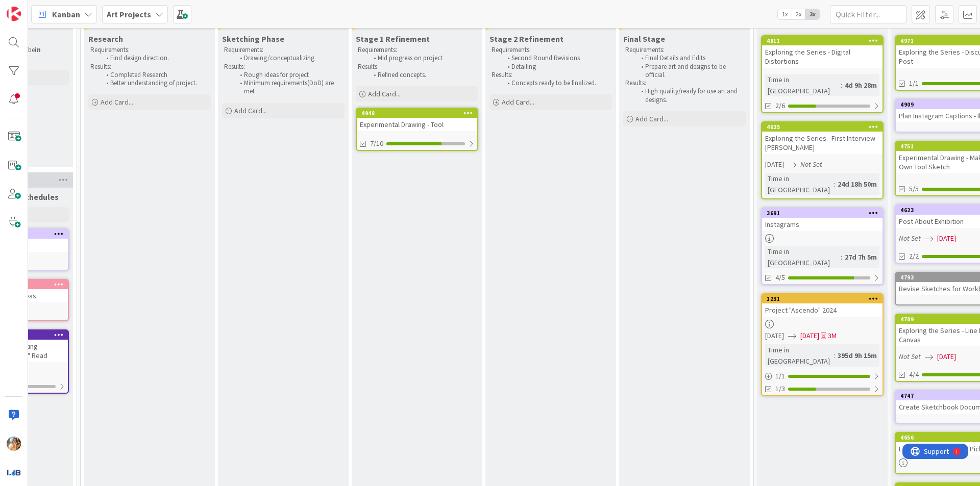  What do you see at coordinates (832, 336) in the screenshot?
I see `div: 3M` at bounding box center [832, 336].